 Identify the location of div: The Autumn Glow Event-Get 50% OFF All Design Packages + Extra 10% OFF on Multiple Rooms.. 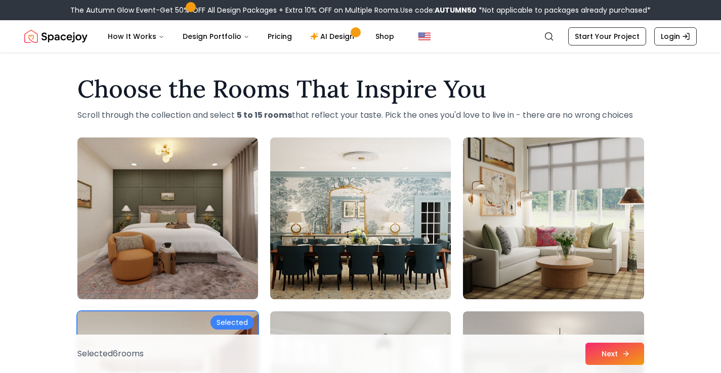
(360, 10).